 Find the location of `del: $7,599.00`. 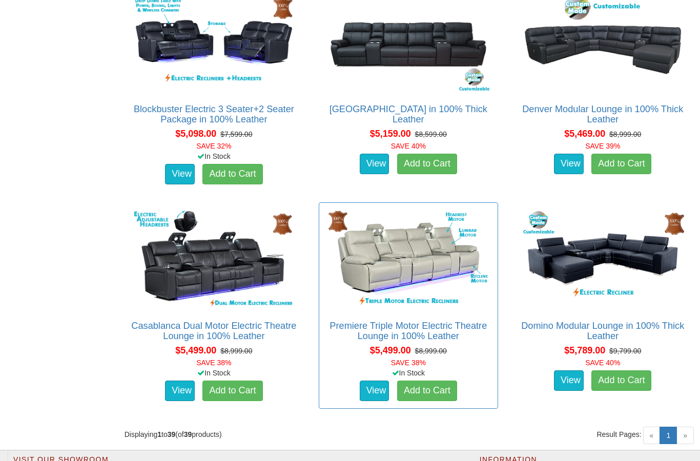

del: $7,599.00 is located at coordinates (236, 134).